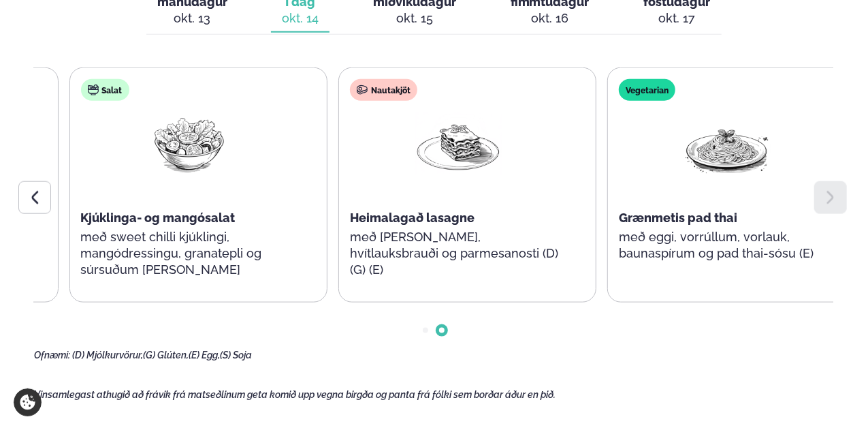 The image size is (868, 430). What do you see at coordinates (727, 245) in the screenshot?
I see `p: með eggi, vorrúllum, vorlauk, baunaspírum og pad thai-sósu (E)` at bounding box center [727, 245].